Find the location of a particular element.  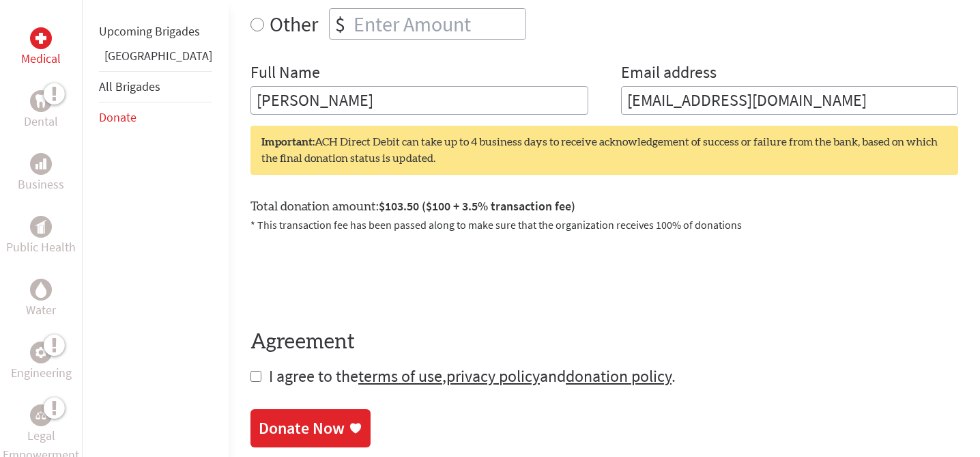

p: Medical is located at coordinates (41, 59).